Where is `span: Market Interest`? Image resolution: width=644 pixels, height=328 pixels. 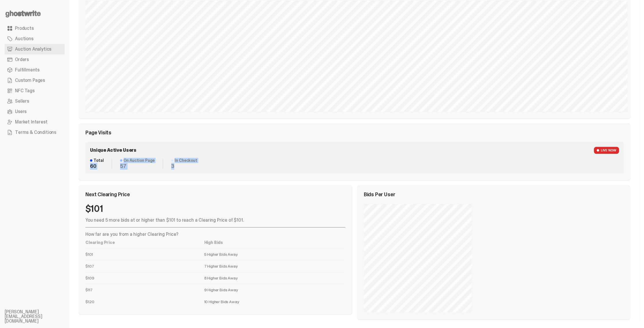 span: Market Interest is located at coordinates (31, 122).